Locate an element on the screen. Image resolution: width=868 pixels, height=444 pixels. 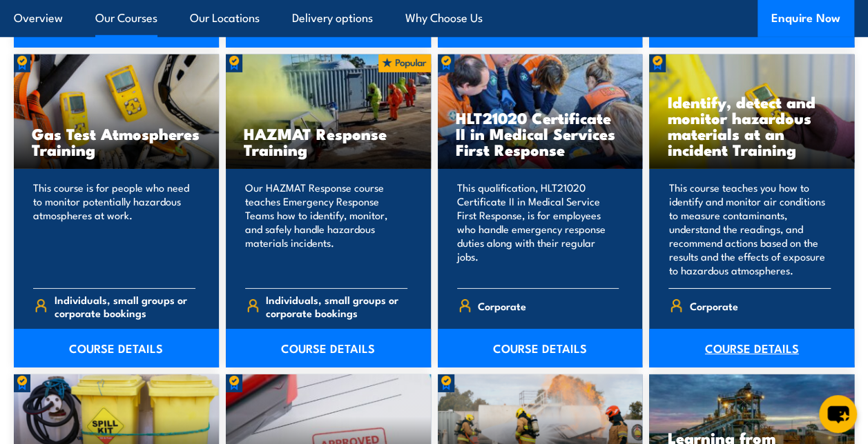
h3: HLT21020 Certificate II in Medical Services First Response is located at coordinates (540, 133).